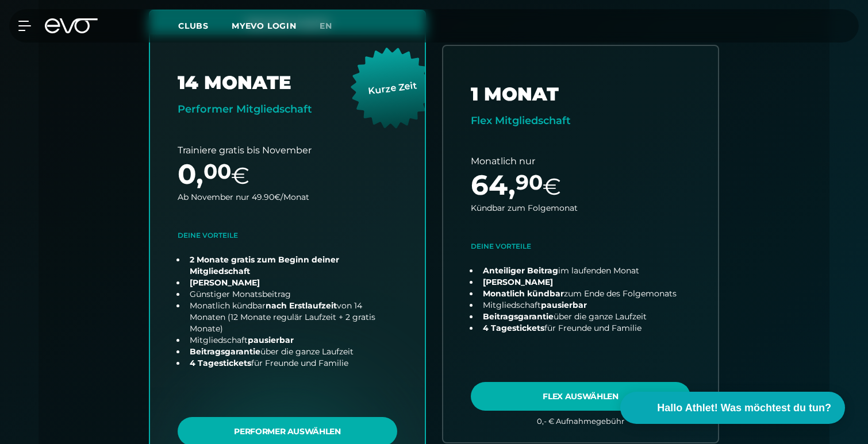 This screenshot has width=868, height=444. Describe the element at coordinates (732, 408) in the screenshot. I see `button: Hallo Athlet! Was möchtest du tun?` at that location.